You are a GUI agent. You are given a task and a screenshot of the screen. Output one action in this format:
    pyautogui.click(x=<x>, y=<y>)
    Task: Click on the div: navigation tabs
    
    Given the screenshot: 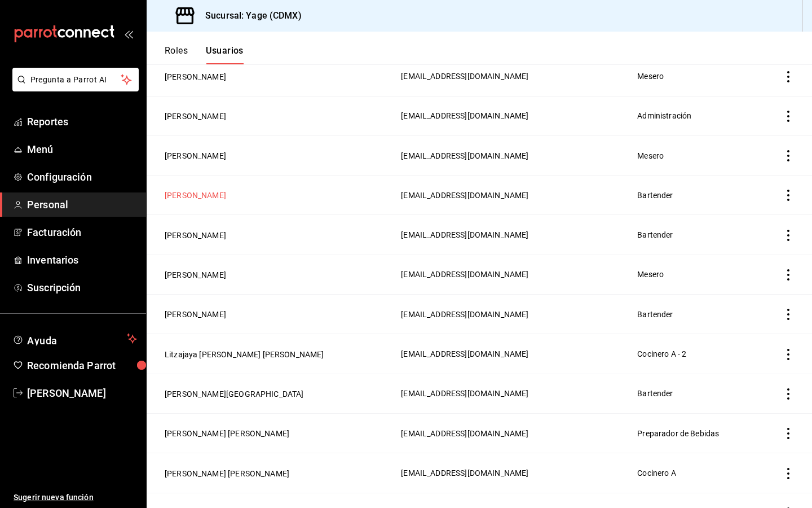 What is the action you would take?
    pyautogui.click(x=204, y=55)
    